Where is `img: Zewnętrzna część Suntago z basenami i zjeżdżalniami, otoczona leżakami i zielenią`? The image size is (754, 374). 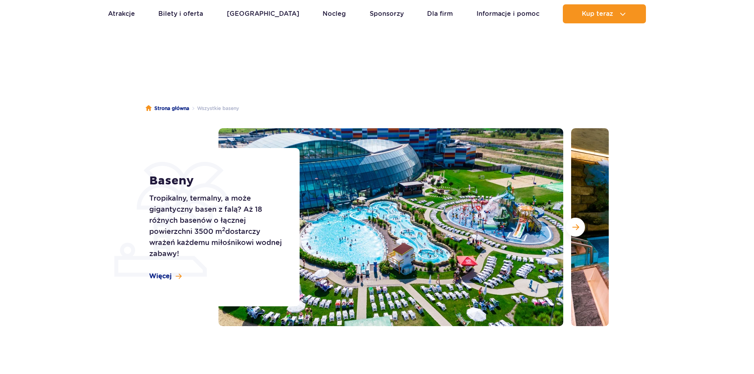
img: Zewnętrzna część Suntago z basenami i zjeżdżalniami, otoczona leżakami i zielenią is located at coordinates (391, 227).